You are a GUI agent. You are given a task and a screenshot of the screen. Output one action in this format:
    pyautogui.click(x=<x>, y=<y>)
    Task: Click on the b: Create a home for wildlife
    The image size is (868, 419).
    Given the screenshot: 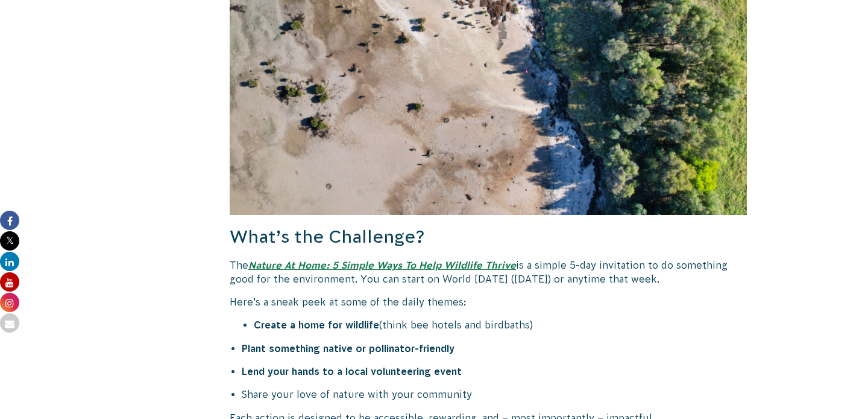 What is the action you would take?
    pyautogui.click(x=316, y=325)
    